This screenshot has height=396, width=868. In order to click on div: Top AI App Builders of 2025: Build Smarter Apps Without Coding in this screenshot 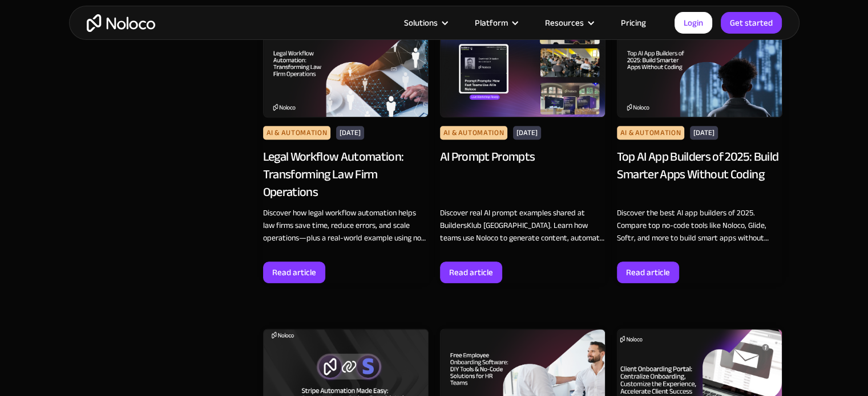, I will do `click(699, 175)`.